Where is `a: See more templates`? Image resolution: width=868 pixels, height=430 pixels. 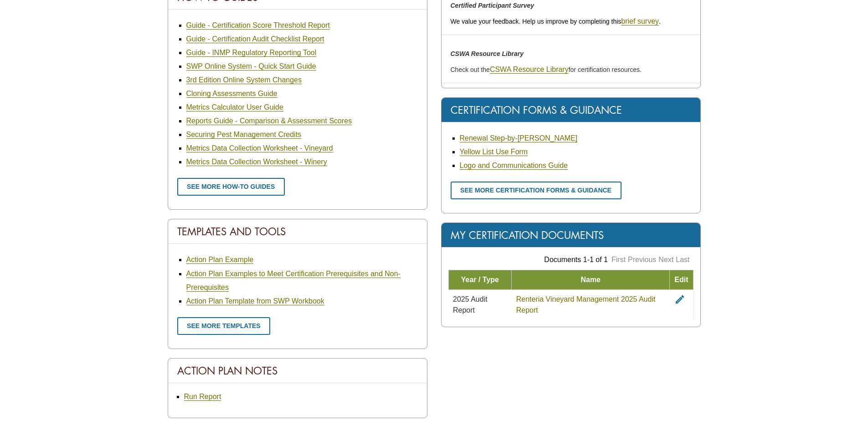 a: See more templates is located at coordinates (224, 326).